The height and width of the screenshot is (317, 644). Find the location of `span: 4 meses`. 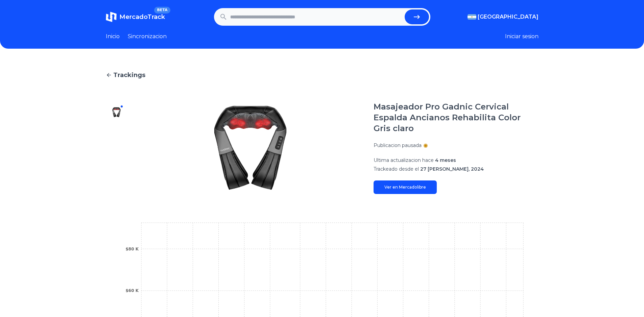

span: 4 meses is located at coordinates (445, 160).